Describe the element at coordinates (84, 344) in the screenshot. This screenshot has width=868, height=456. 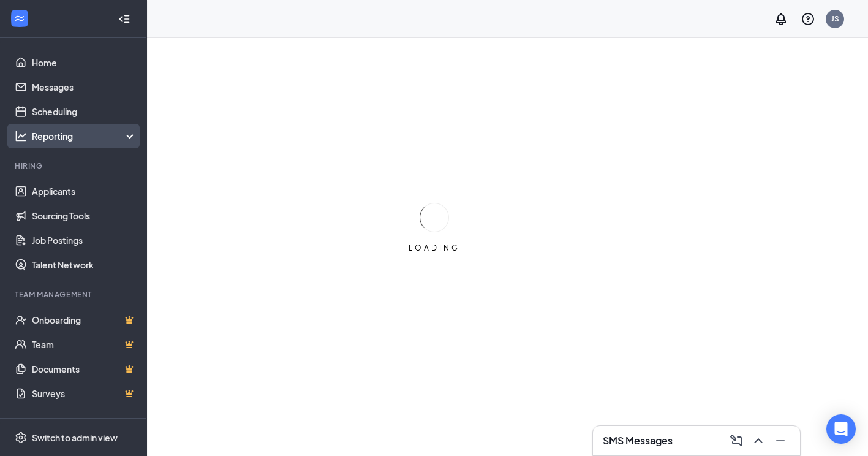
I see `a: TeamCrown` at that location.